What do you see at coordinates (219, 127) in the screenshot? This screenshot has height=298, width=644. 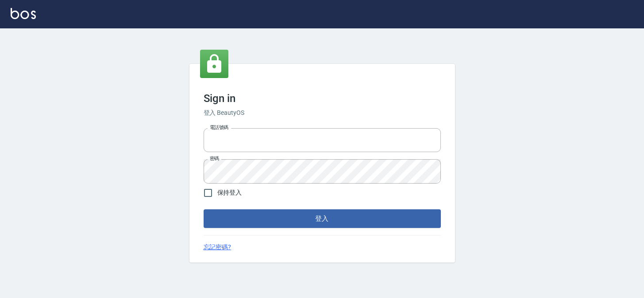 I see `label: 電話號碼` at bounding box center [219, 127].